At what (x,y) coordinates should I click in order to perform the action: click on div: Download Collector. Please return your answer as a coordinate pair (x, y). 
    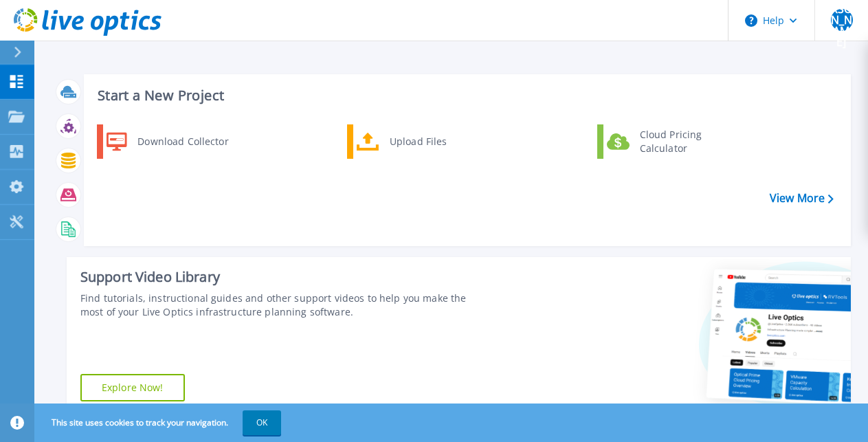
    Looking at the image, I should click on (182, 142).